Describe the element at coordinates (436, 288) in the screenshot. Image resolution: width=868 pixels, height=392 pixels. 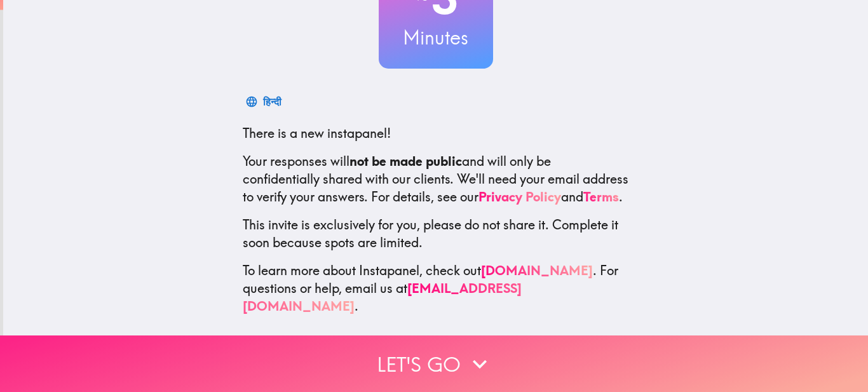
I see `p: To learn more about Instapanel, check out . For questions or help, email us at .` at that location.